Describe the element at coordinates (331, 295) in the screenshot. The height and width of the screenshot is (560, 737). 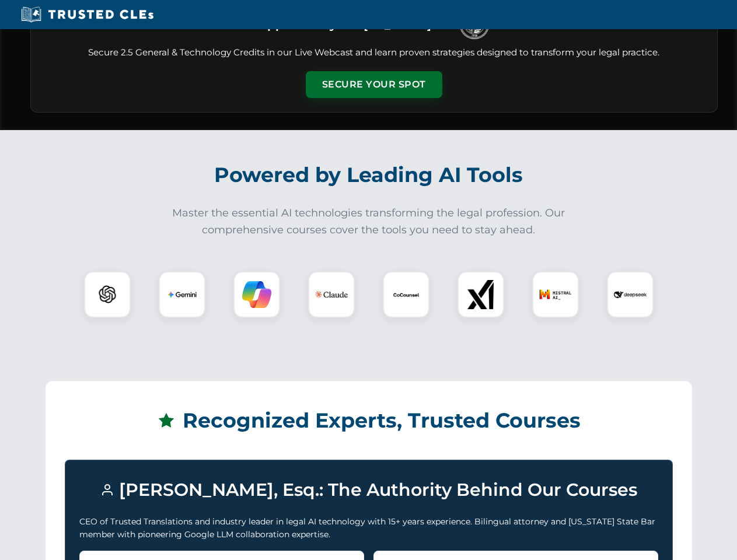
I see `img: Claude Logo` at that location.